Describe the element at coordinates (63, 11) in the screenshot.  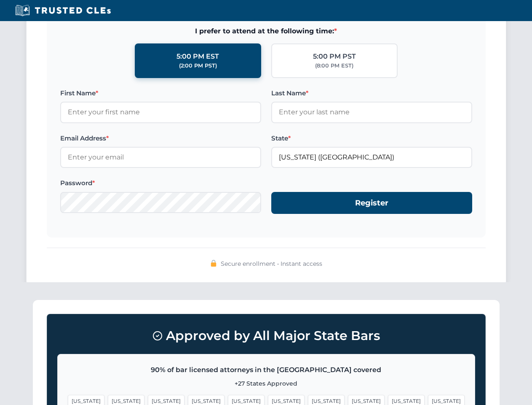
I see `img: Trusted CLEs` at that location.